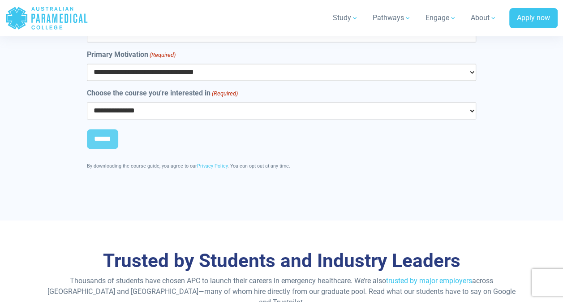 The width and height of the screenshot is (563, 302). Describe the element at coordinates (47, 18) in the screenshot. I see `a: Australian Paramedical College` at that location.